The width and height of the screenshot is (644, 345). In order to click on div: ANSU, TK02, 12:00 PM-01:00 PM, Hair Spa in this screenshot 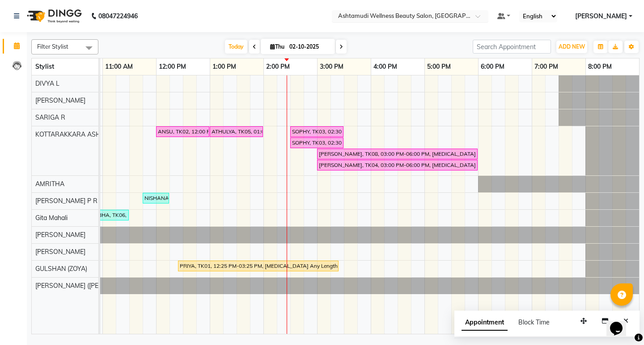, I will do `click(182, 132)`.